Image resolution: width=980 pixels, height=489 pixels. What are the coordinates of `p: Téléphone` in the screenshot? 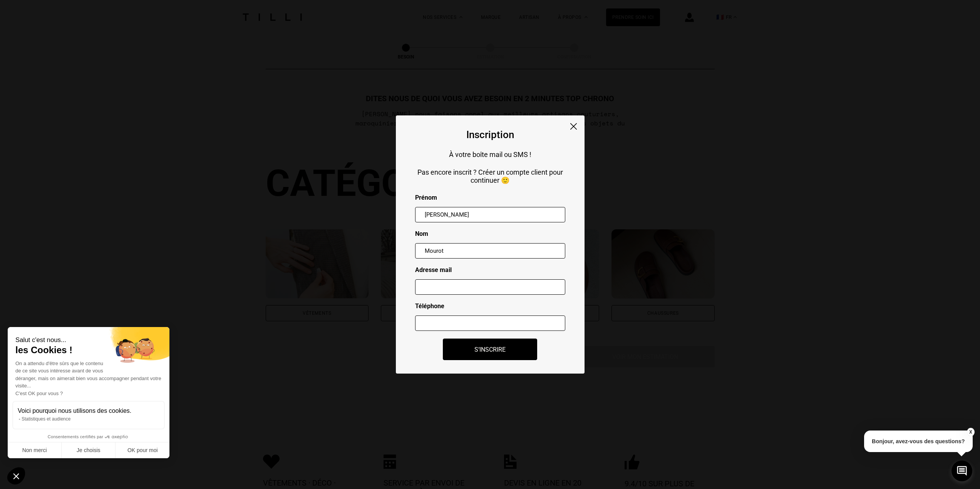 It's located at (490, 306).